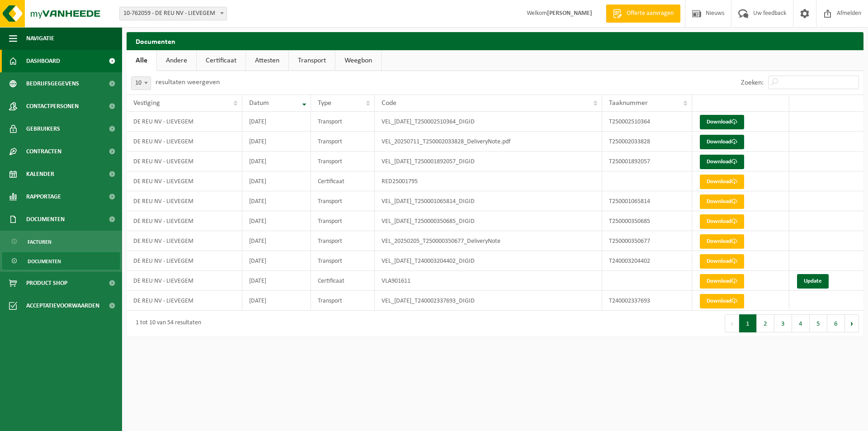 Image resolution: width=868 pixels, height=431 pixels. What do you see at coordinates (166, 323) in the screenshot?
I see `div: 1 tot 10 van 54 resultaten` at bounding box center [166, 323].